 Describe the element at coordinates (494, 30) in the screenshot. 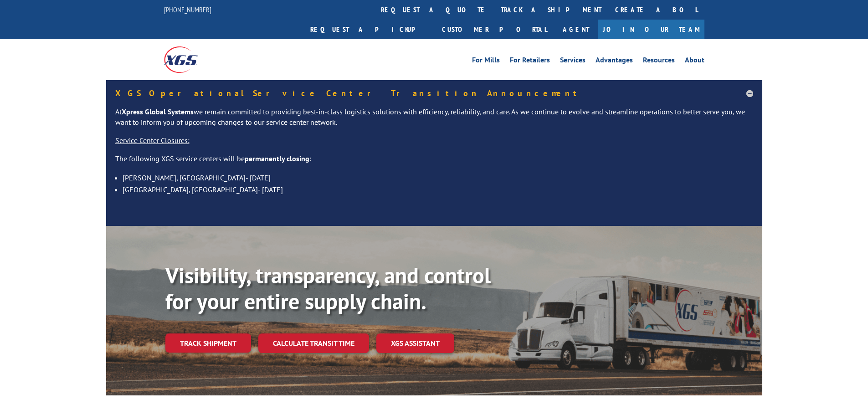

I see `a: Customer Portal` at that location.